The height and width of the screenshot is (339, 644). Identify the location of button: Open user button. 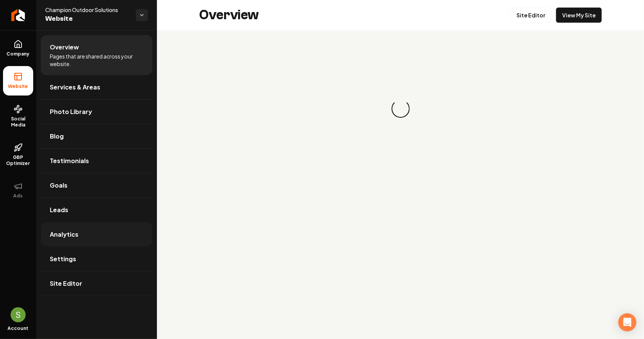
(18, 314).